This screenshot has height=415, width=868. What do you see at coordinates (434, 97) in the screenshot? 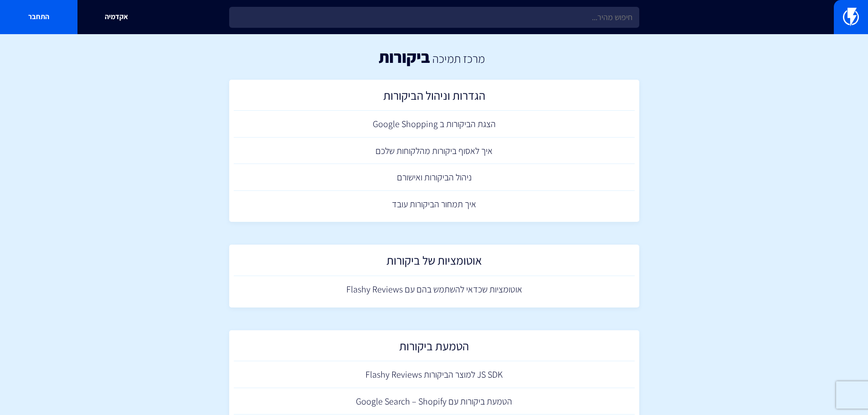
I see `a: הגדרות וניהול הביקורות` at bounding box center [434, 97].